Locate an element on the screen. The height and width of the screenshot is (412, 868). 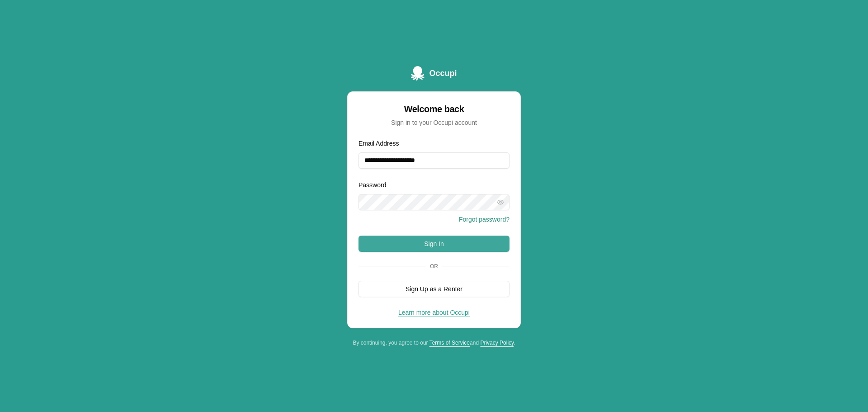
div: Welcome back is located at coordinates (434, 109).